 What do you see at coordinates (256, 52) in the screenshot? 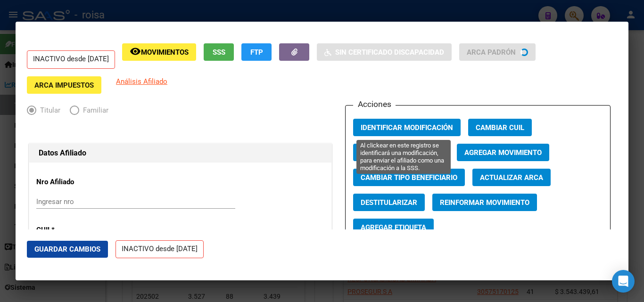
I see `span: FTP` at bounding box center [256, 52].